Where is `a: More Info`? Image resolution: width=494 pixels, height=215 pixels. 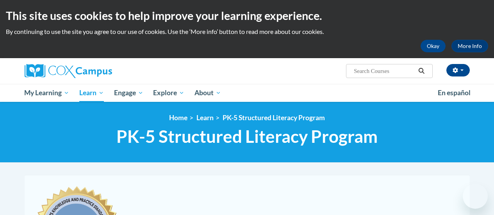
a: More Info is located at coordinates (470, 46).